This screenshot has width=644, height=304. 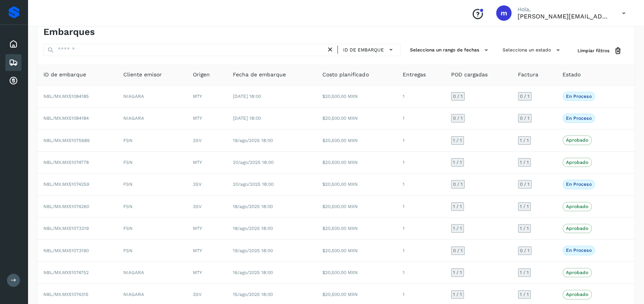 I want to click on span: 15/ago/2025 18:00, so click(x=253, y=294).